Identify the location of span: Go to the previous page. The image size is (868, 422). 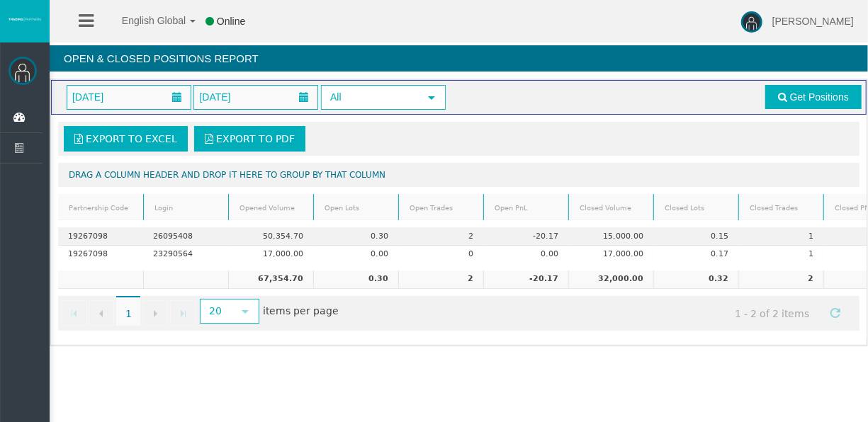
(102, 314).